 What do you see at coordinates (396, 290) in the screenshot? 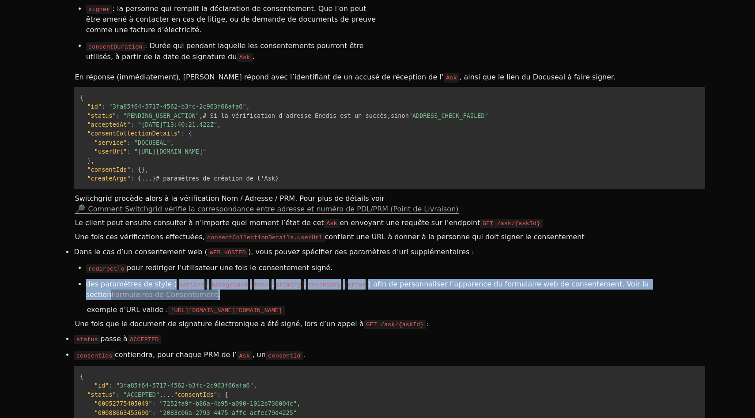
I see `li: des paramètres de style ( , , , , , ) afin de personnaliser l’apparence du formulaire web de cons...` at bounding box center [396, 290].